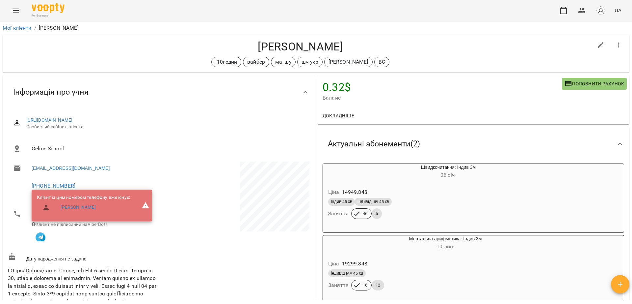 This screenshot has height=304, width=632. Describe the element at coordinates (226, 62) in the screenshot. I see `div: -10годин` at that location.